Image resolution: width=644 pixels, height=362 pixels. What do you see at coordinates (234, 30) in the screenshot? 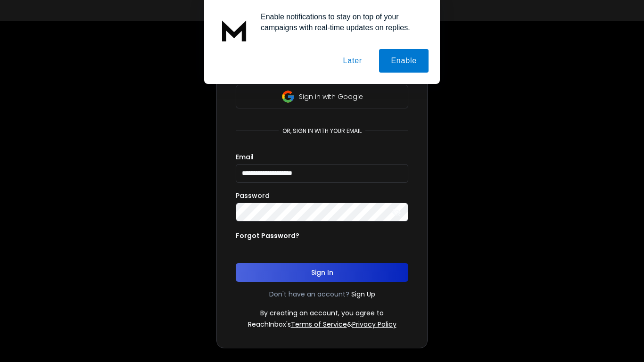
I see `img: notification icon` at bounding box center [234, 30].